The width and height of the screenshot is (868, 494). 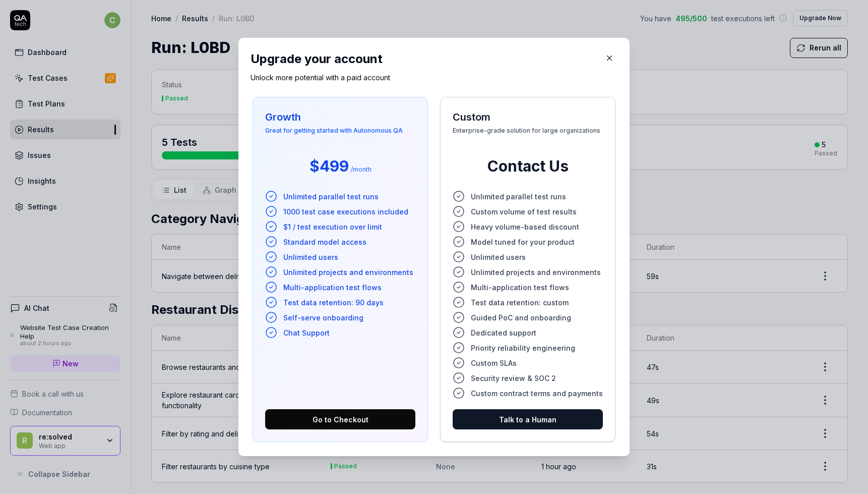 What do you see at coordinates (346, 211) in the screenshot?
I see `span: 1000 test case executions included` at bounding box center [346, 211].